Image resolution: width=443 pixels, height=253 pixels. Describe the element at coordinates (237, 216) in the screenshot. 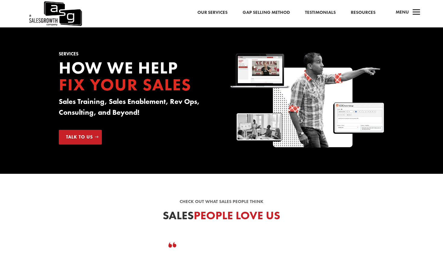

I see `span: People Love Us` at that location.